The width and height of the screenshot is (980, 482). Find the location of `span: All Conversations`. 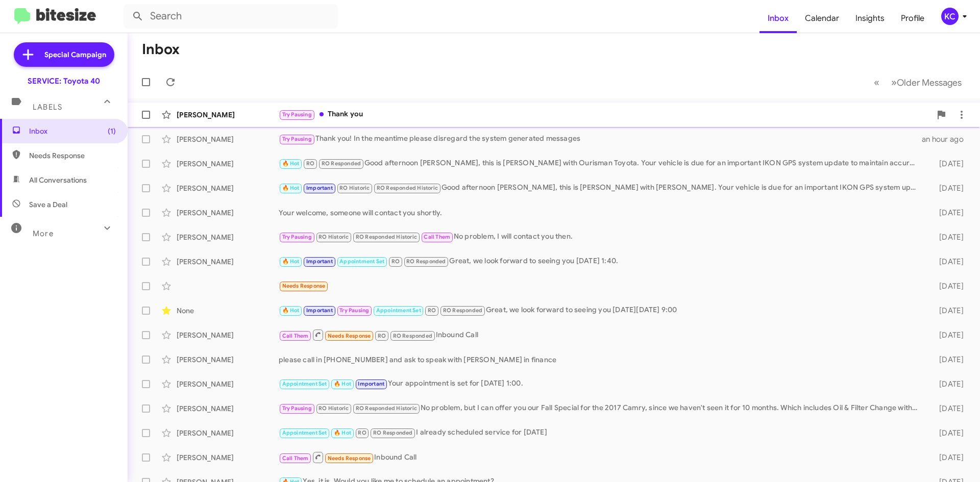

span: All Conversations is located at coordinates (58, 180).